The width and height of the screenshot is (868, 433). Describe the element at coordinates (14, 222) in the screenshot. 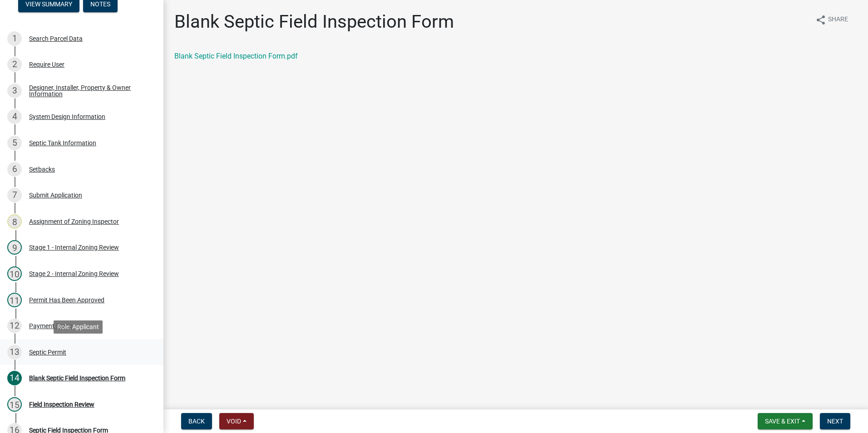

I see `div: 8` at that location.